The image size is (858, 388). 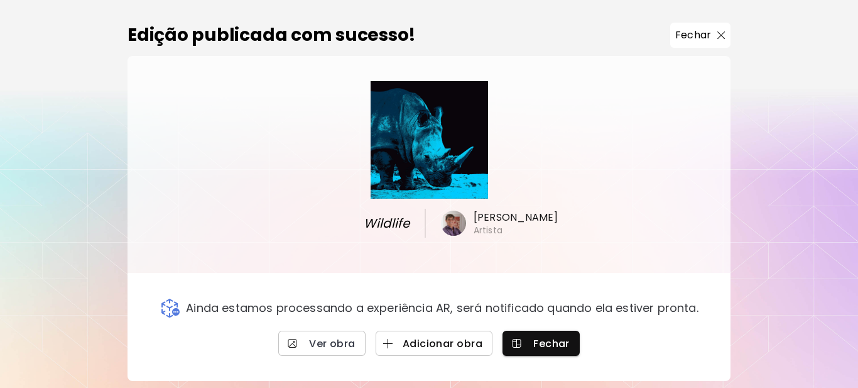 I want to click on span: Fechar, so click(x=541, y=343).